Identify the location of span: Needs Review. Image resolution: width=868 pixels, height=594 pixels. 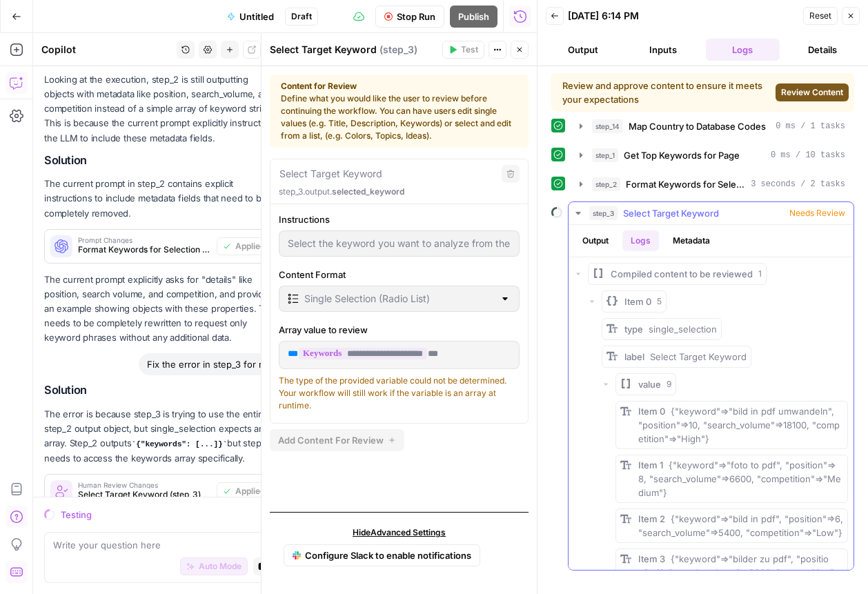
(817, 213).